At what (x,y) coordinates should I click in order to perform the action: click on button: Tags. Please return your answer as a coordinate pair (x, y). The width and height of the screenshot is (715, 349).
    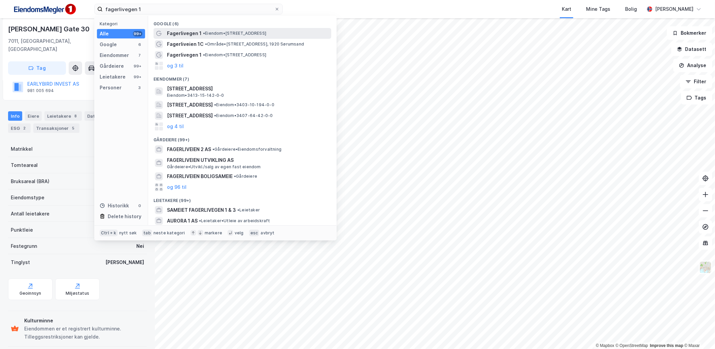
    Looking at the image, I should click on (697, 98).